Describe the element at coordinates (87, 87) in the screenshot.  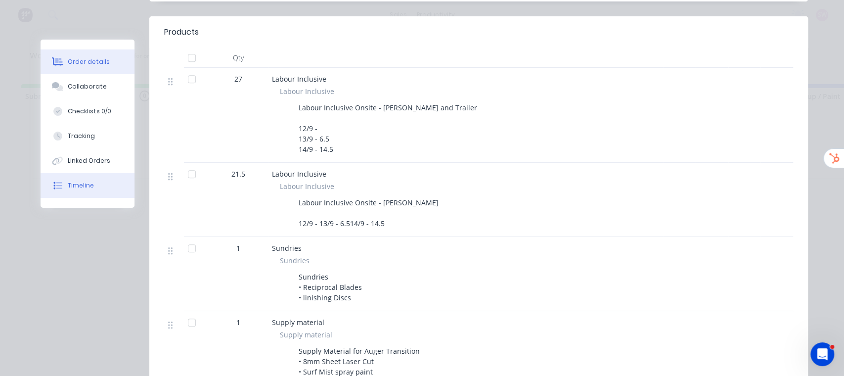
I see `div: Collaborate` at that location.